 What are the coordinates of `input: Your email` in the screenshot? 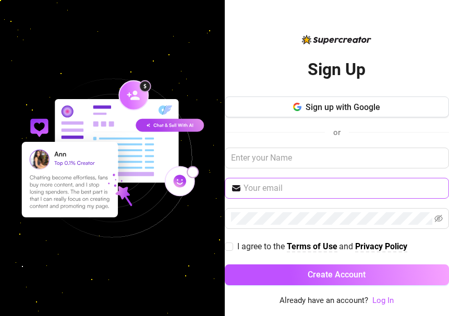 It's located at (343, 188).